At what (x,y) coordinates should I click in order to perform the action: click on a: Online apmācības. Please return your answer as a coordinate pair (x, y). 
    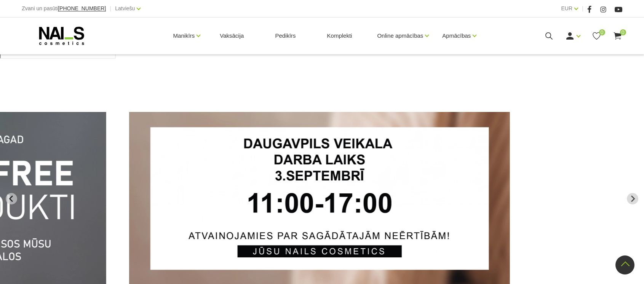
    Looking at the image, I should click on (400, 36).